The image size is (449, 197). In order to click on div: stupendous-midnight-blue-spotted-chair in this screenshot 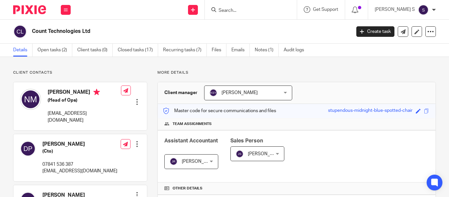, I will do `click(370, 111)`.